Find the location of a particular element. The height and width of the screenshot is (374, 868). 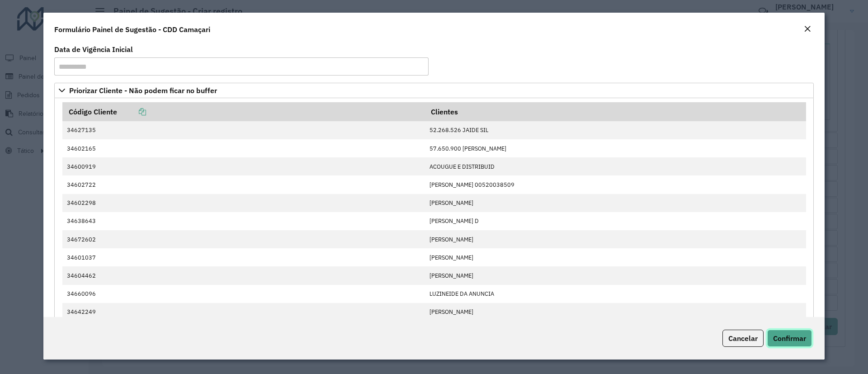

td: 34642249 is located at coordinates (244, 312).